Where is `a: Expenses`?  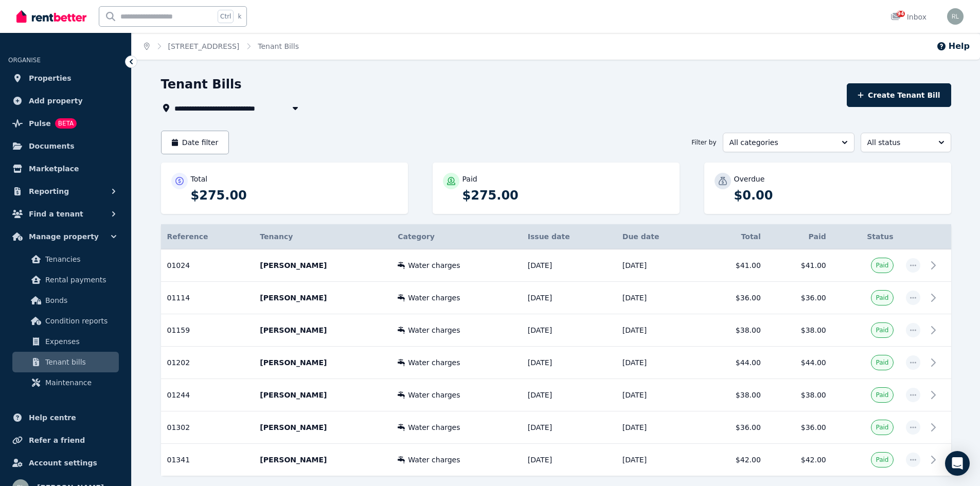 a: Expenses is located at coordinates (65, 341).